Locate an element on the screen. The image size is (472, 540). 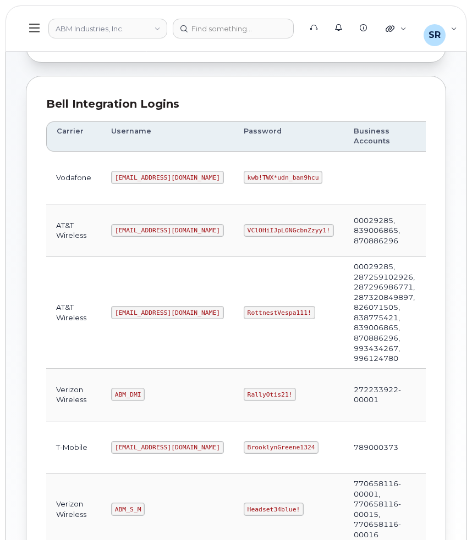
input: Find something... is located at coordinates (233, 29).